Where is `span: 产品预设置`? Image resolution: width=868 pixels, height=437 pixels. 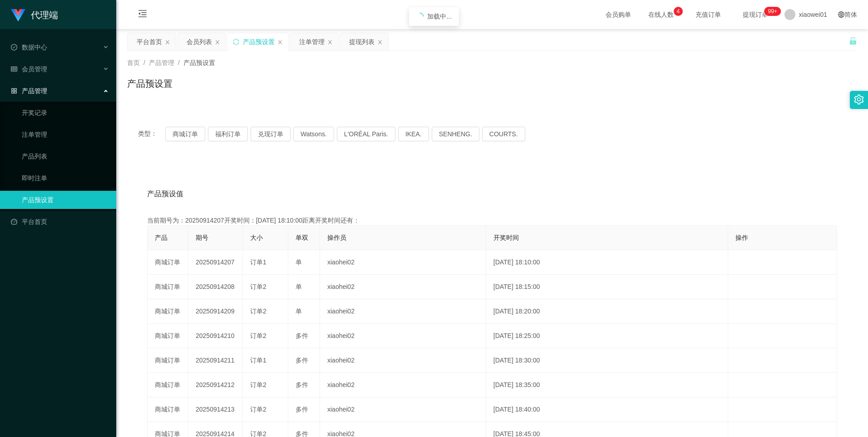 span: 产品预设置 is located at coordinates (199, 63).